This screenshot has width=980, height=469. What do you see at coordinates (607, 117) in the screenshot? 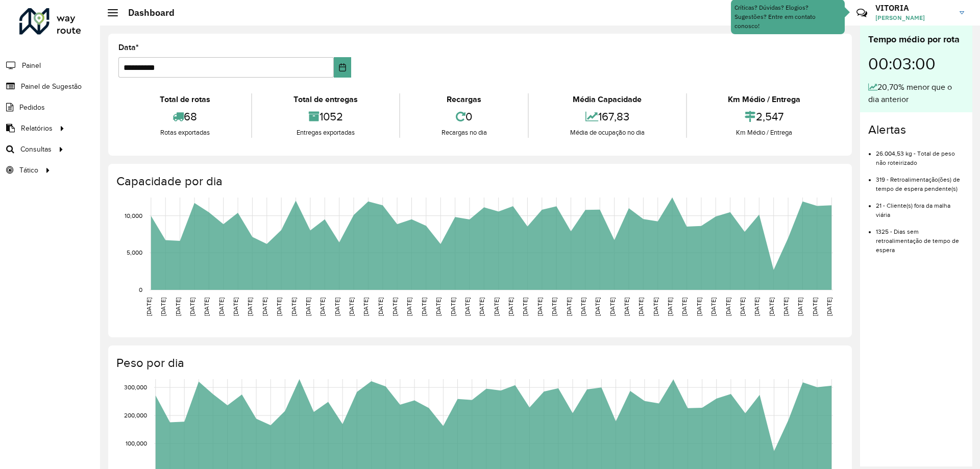
I see `div: 167,83` at bounding box center [607, 117].